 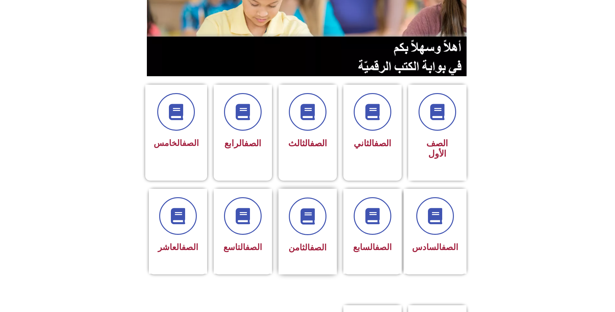 What do you see at coordinates (307, 247) in the screenshot?
I see `span: الثامن` at bounding box center [307, 247].